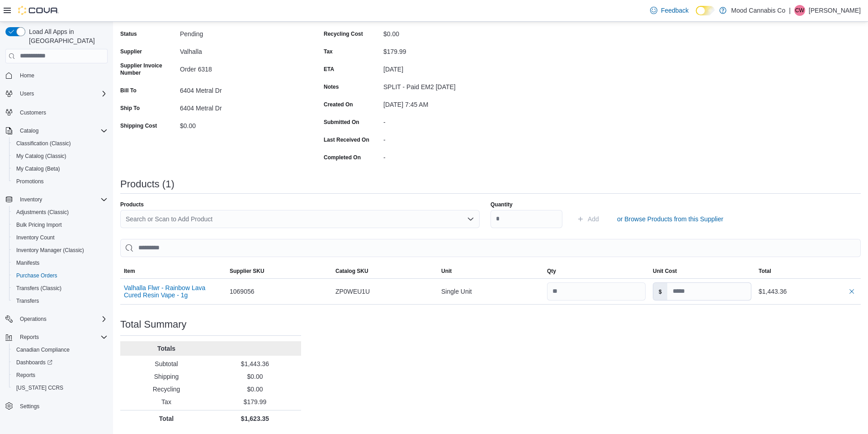 The height and width of the screenshot is (434, 868). I want to click on div: 6404 Metral Dr, so click(241, 89).